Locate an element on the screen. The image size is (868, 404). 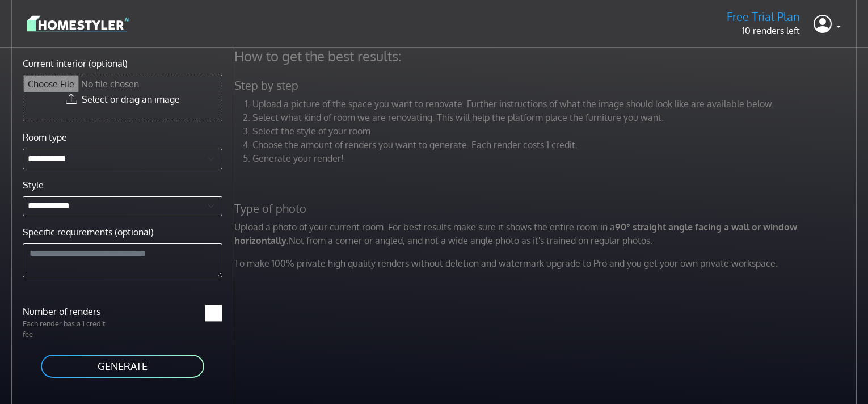
label: Number of renders is located at coordinates (69, 312).